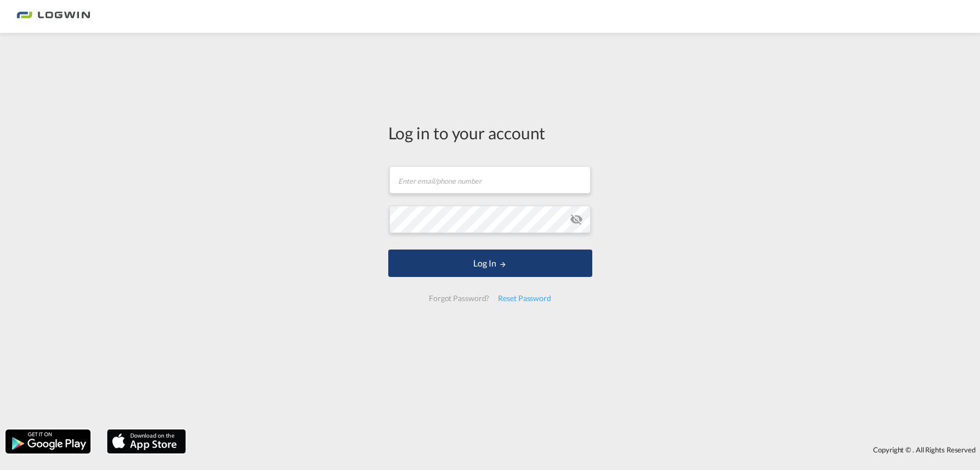  What do you see at coordinates (577, 219) in the screenshot?
I see `md-icon: icon-eye-off` at bounding box center [577, 219].